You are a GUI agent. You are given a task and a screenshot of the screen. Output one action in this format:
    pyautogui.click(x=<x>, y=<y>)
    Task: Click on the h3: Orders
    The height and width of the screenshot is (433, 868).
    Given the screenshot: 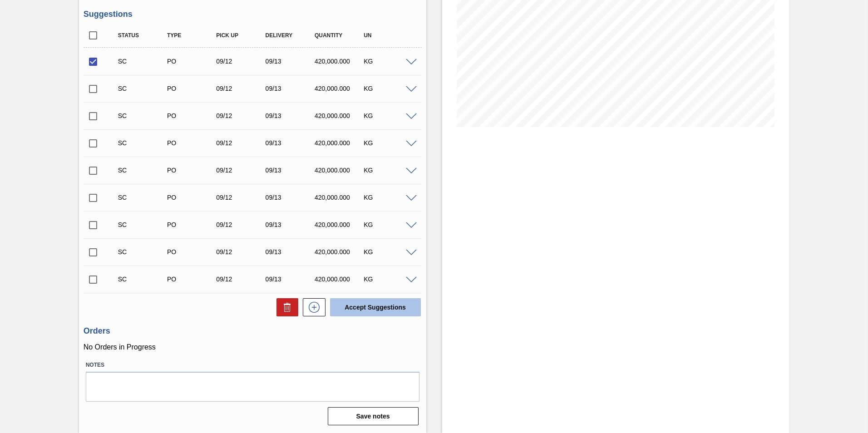 What is the action you would take?
    pyautogui.click(x=253, y=331)
    